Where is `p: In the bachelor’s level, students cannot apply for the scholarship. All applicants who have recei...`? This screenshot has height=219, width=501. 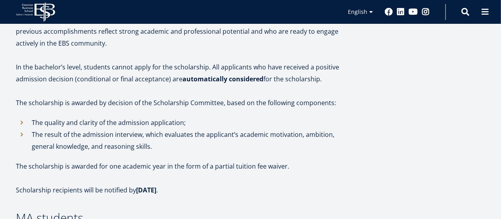
p: In the bachelor’s level, students cannot apply for the scholarship. All applicants who have recei... is located at coordinates (185, 73).